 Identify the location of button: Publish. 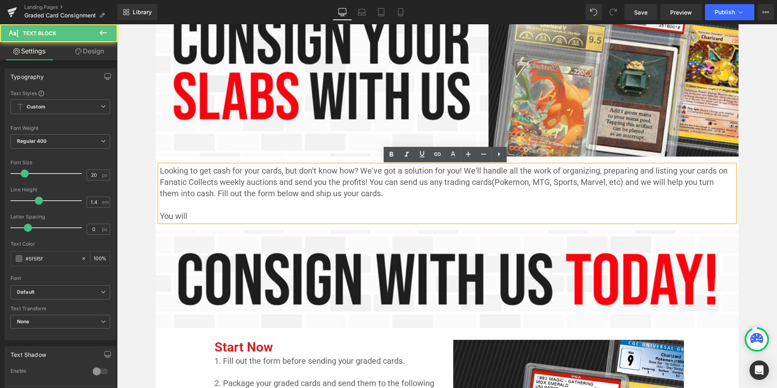
(729, 12).